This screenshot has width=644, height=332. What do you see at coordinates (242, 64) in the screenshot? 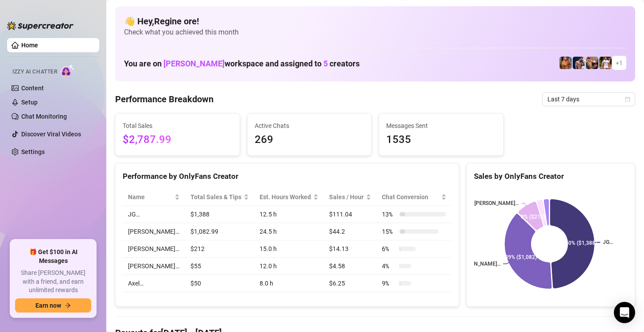
I see `h1: You are on workspace and assigned to creators` at bounding box center [242, 64].